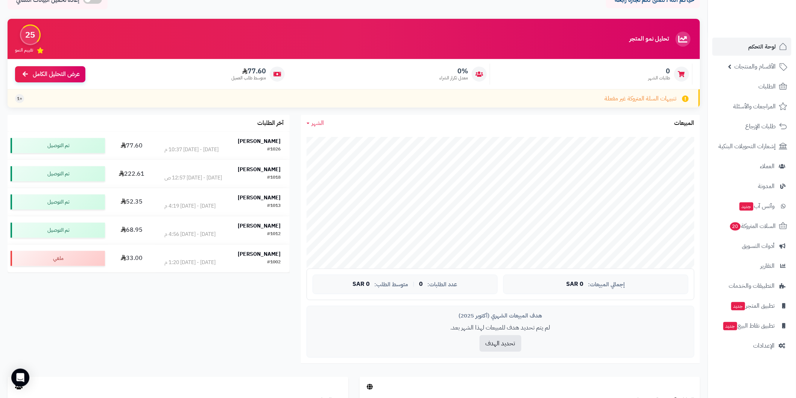 The image size is (796, 398). What do you see at coordinates (318, 123) in the screenshot?
I see `span: الشهر` at bounding box center [318, 123].